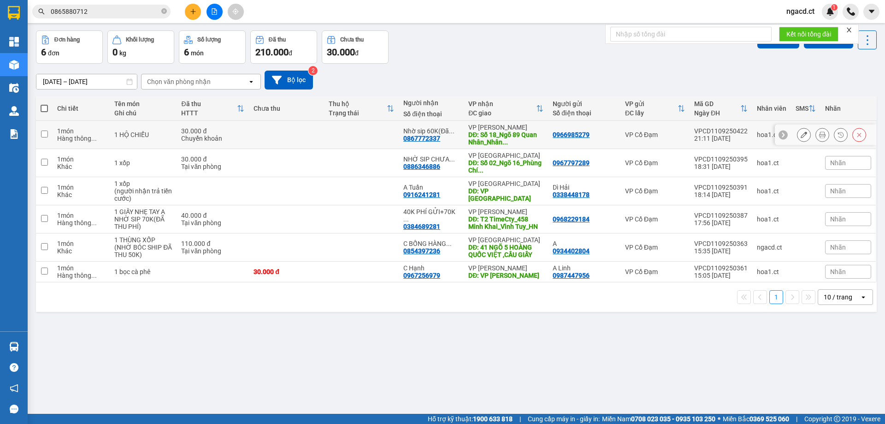  What do you see at coordinates (584, 113) in the screenshot?
I see `div: Số điện thoại` at bounding box center [584, 113].